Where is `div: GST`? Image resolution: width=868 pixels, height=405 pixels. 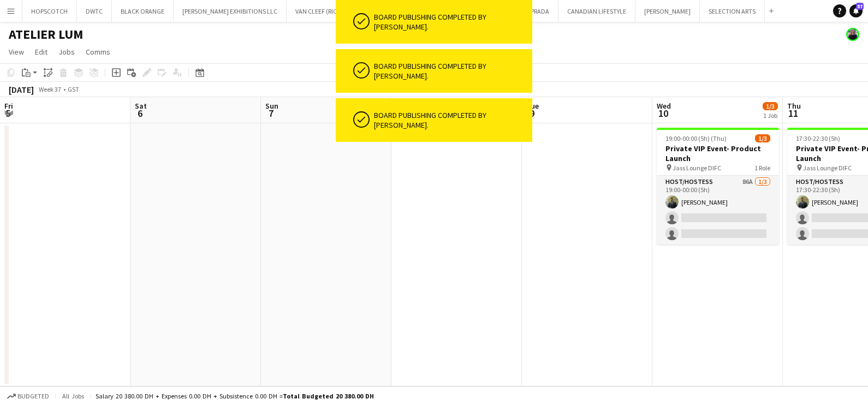 div: GST is located at coordinates (73, 89).